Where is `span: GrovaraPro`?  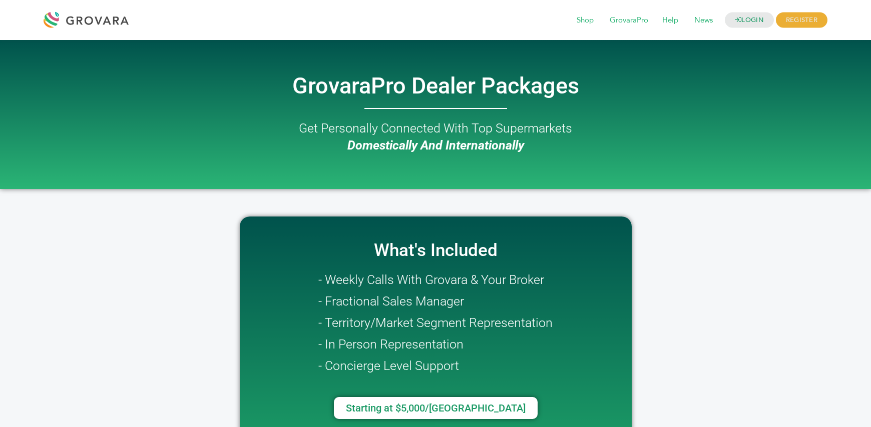
span: GrovaraPro is located at coordinates (629, 21).